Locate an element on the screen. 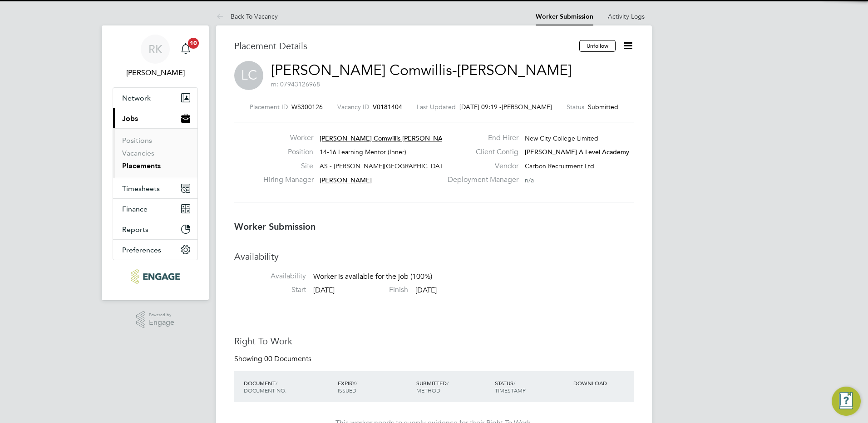  label: Position is located at coordinates (288, 151).